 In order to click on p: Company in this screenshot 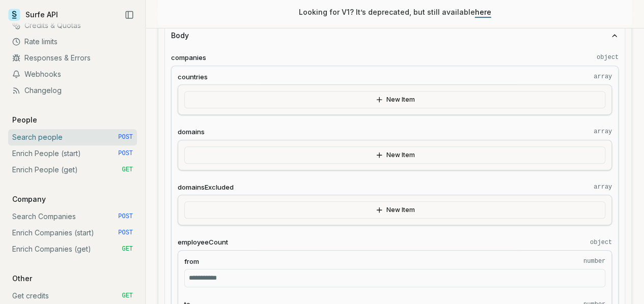, I will do `click(29, 199)`.